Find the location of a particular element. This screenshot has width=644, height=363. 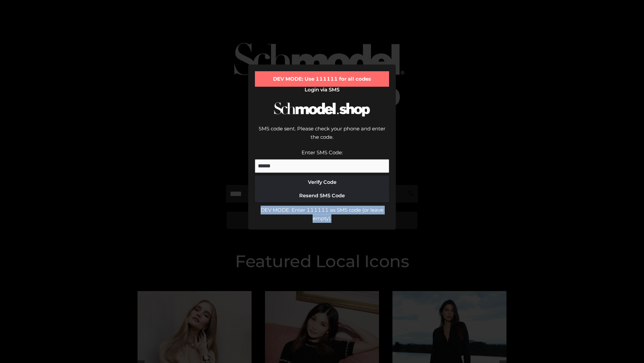

button: Resend SMS Code is located at coordinates (322, 195).